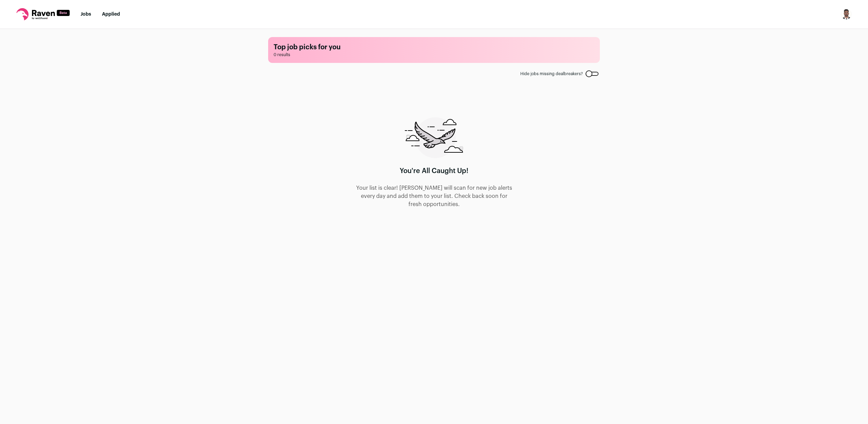 The image size is (868, 424). I want to click on a: Applied, so click(111, 14).